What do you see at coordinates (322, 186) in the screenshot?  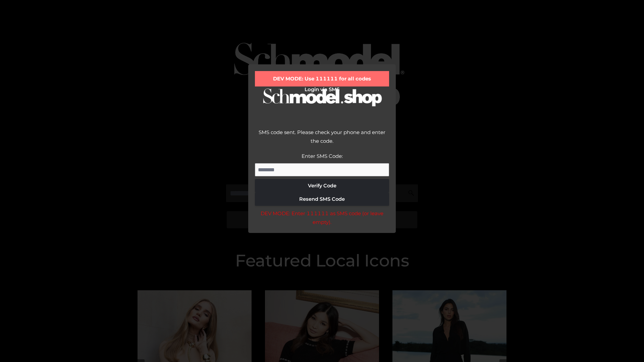 I see `button: Verify Code` at bounding box center [322, 186].